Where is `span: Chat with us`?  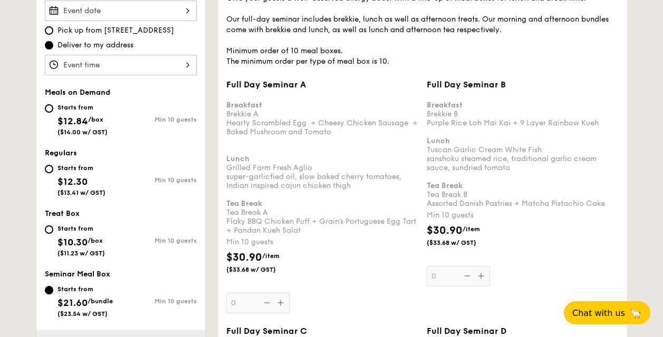 span: Chat with us is located at coordinates (598, 313).